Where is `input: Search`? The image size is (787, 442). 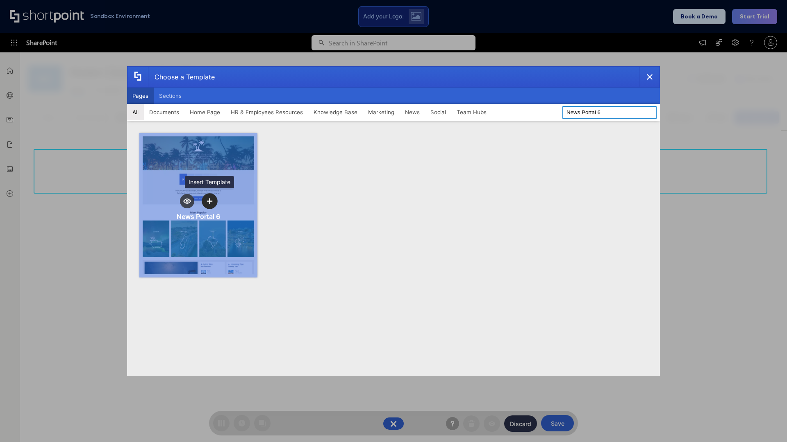 input: Search is located at coordinates (609, 113).